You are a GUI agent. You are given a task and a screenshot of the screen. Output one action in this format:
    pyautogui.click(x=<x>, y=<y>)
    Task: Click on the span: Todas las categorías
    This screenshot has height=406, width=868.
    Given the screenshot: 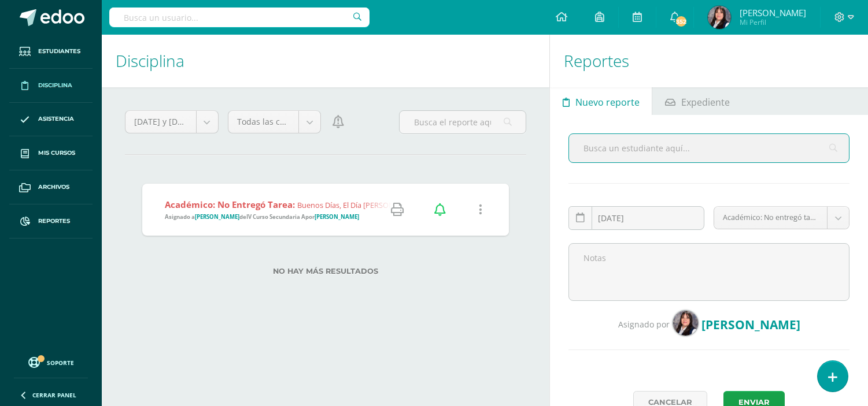 What is the action you would take?
    pyautogui.click(x=264, y=122)
    